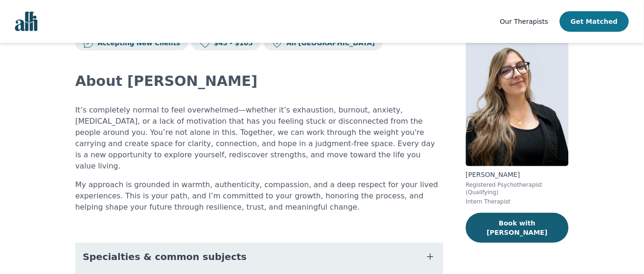 This screenshot has height=274, width=644. I want to click on p: $45 - $105, so click(231, 43).